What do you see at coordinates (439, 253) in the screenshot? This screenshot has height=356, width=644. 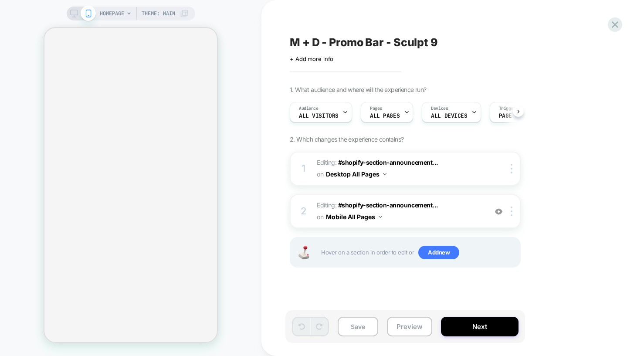 I see `span: Add new` at bounding box center [439, 253].